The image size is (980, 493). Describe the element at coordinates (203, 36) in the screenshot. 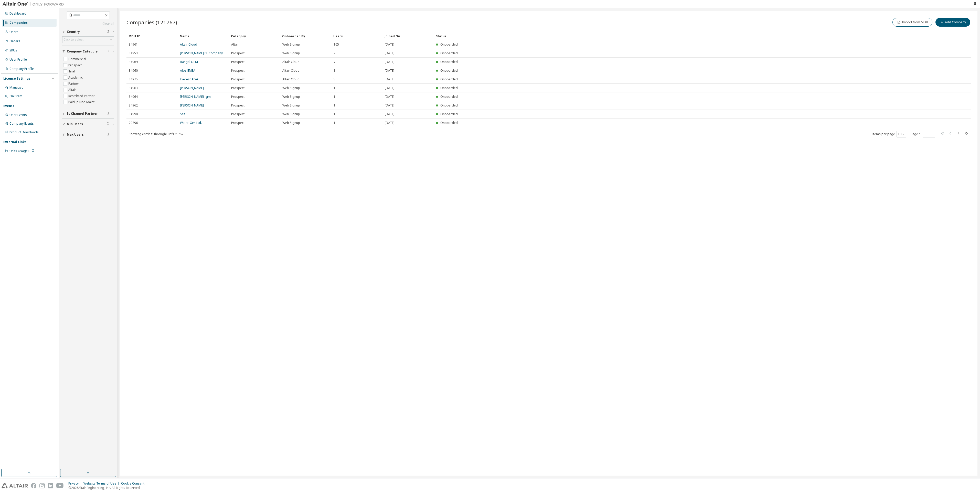

I see `div: Name` at that location.